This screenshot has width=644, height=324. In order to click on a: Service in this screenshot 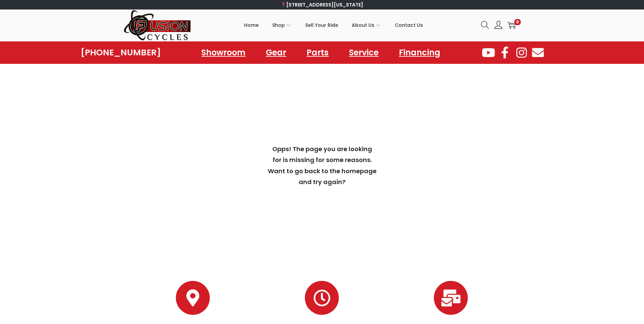, I will do `click(364, 53)`.